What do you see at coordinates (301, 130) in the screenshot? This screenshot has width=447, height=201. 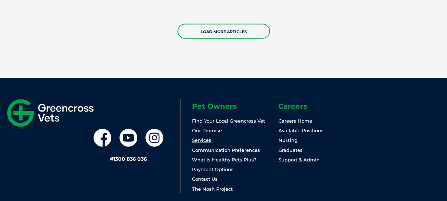 I see `a: Available Positions` at bounding box center [301, 130].